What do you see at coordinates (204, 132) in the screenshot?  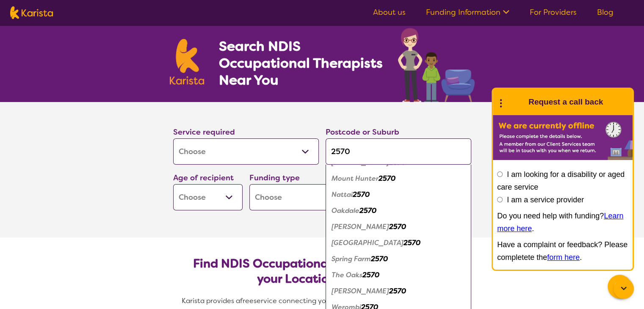 I see `label: Service required` at bounding box center [204, 132].